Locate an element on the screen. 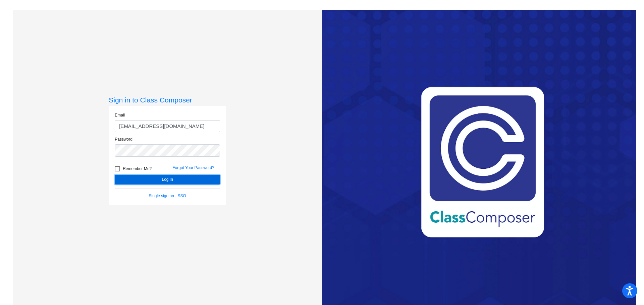 Image resolution: width=644 pixels, height=305 pixels. a: Forgot Your Password? is located at coordinates (193, 168).